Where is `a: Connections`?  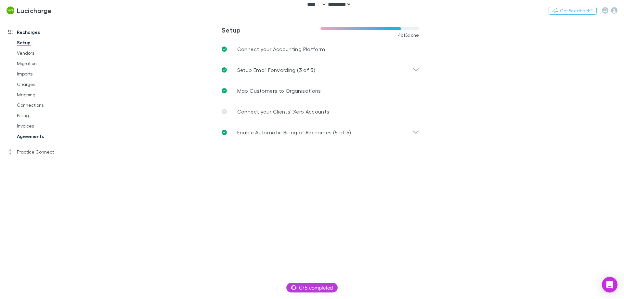 a: Connections is located at coordinates (49, 105).